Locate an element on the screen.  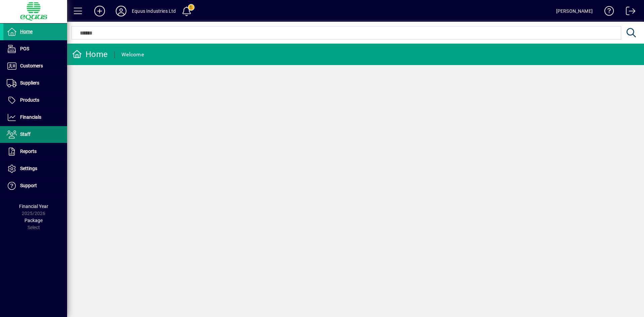
a: Knowledge Base is located at coordinates (607, 12).